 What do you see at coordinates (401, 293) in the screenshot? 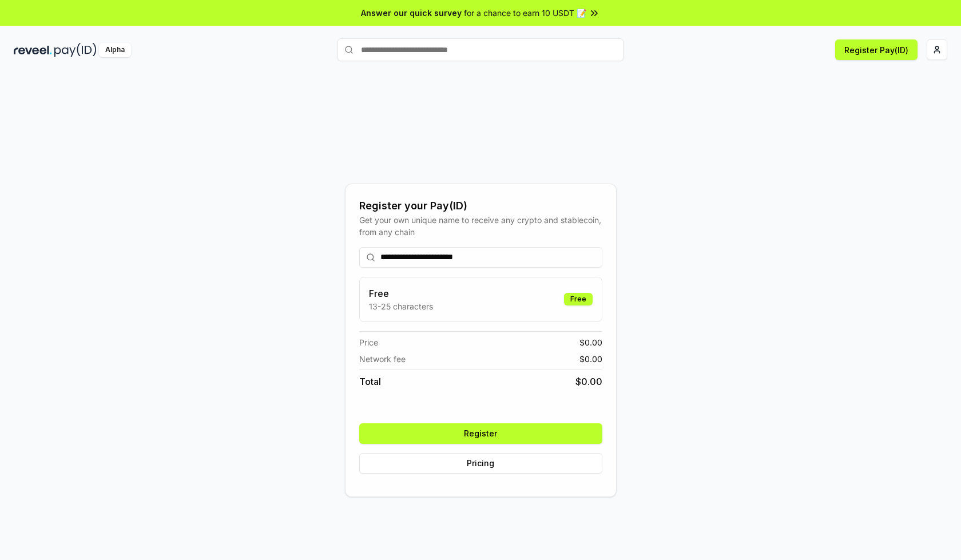
I see `h3: Free` at bounding box center [401, 293].